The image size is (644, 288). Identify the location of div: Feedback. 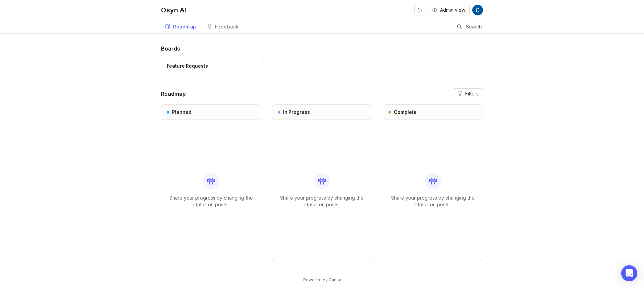
(227, 27).